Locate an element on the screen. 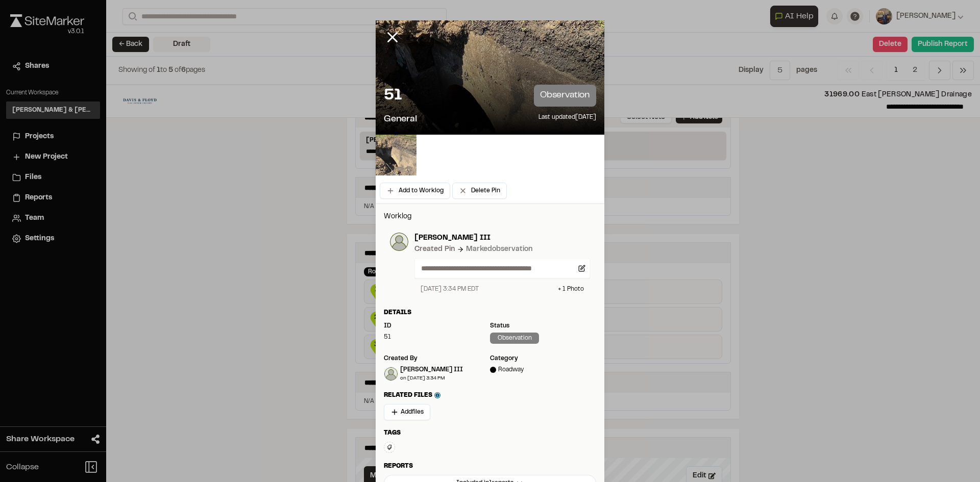 The height and width of the screenshot is (482, 980). div: Created Pin is located at coordinates (435, 250).